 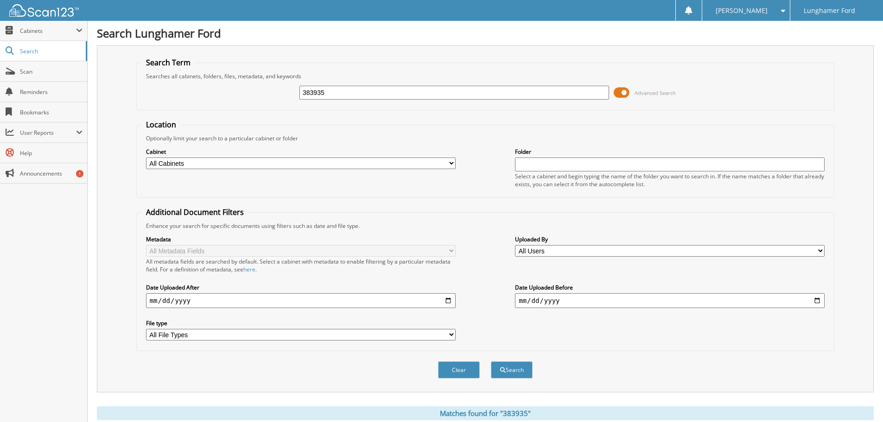 What do you see at coordinates (655, 93) in the screenshot?
I see `span: Advanced Search` at bounding box center [655, 93].